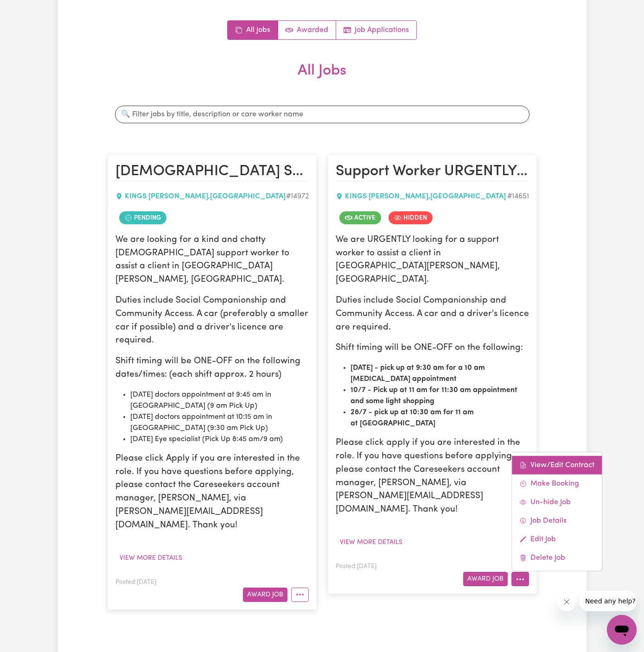  I want to click on p: Duties include Social Companionship and Community Access. A car (preferably a smaller car if poss..., so click(212, 321).